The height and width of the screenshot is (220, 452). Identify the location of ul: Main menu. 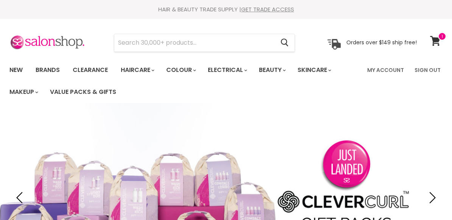
(183, 81).